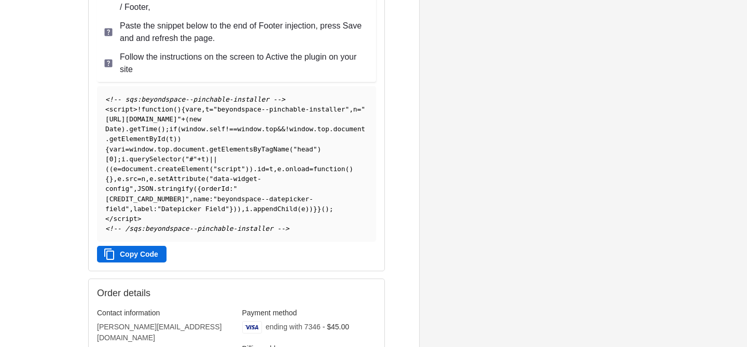 This screenshot has height=347, width=747. Describe the element at coordinates (297, 169) in the screenshot. I see `span: onload` at that location.